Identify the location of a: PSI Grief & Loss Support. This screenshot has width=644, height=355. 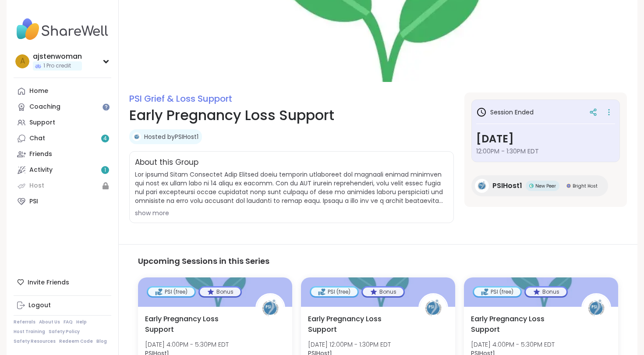
(181, 99).